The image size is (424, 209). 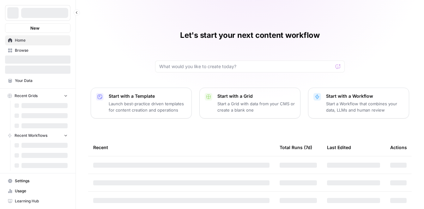 What do you see at coordinates (41, 81) in the screenshot?
I see `span: Your Data` at bounding box center [41, 81].